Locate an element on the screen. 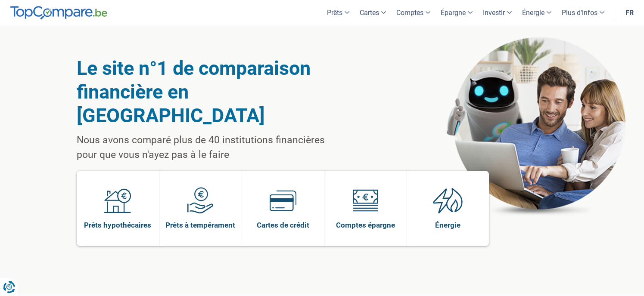 The height and width of the screenshot is (296, 644). span: Prêts hypothécaires is located at coordinates (117, 225).